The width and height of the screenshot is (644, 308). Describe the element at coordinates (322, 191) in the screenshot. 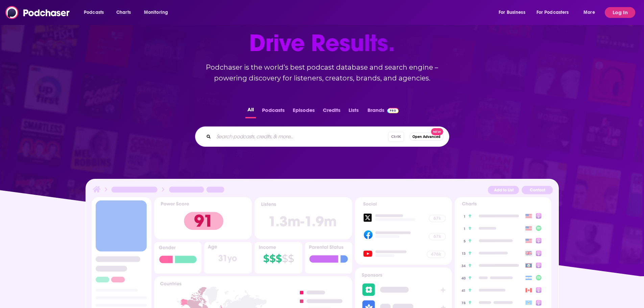

I see `img: Podcast Insights Header` at that location.